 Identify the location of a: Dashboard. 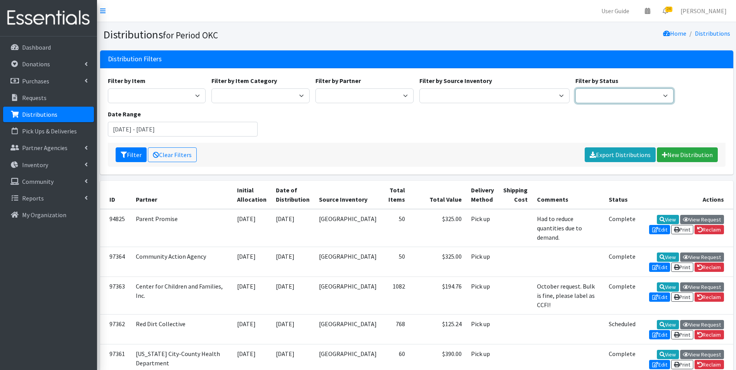
(49, 47).